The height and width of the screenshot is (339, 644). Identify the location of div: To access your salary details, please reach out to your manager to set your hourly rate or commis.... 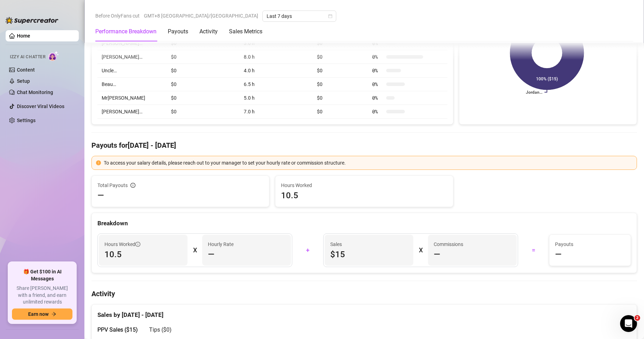
(368, 163).